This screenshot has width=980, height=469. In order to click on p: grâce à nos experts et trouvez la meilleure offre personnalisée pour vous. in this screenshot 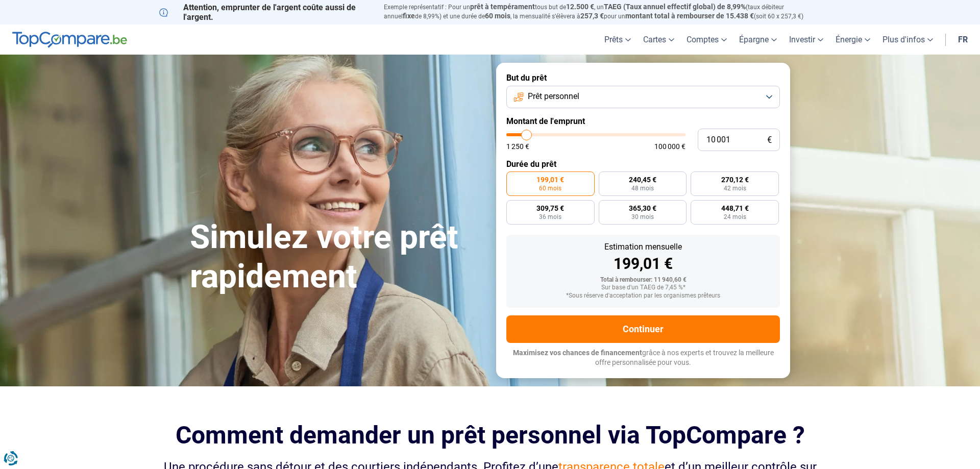, I will do `click(643, 357)`.